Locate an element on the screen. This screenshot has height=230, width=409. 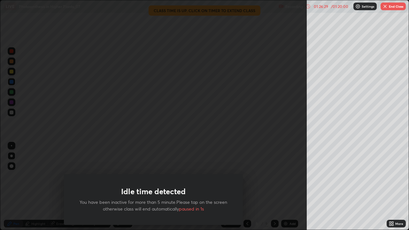
div: 01:26:29 is located at coordinates (321, 6).